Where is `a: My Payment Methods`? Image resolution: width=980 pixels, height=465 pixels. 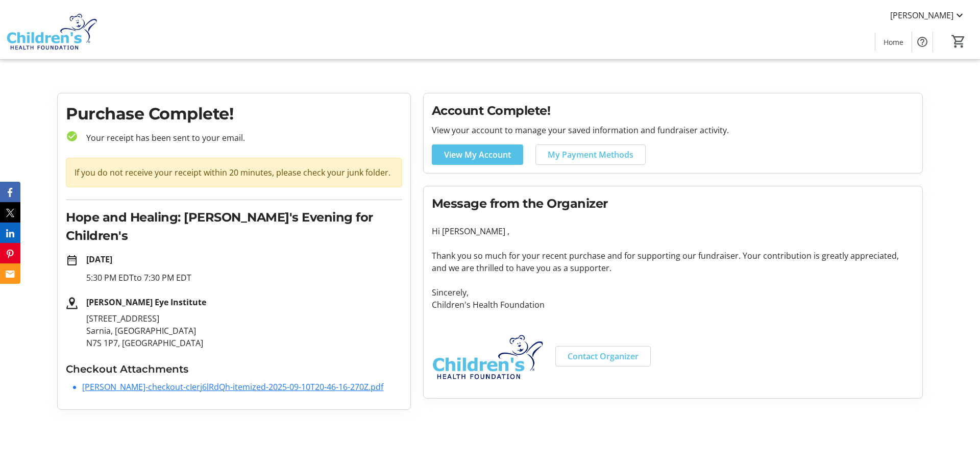 a: My Payment Methods is located at coordinates (591, 155).